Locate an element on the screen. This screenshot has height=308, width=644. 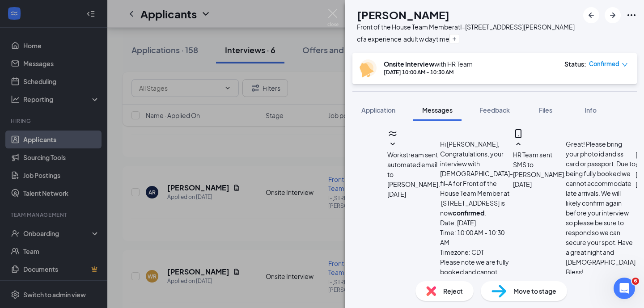
span: Application is located at coordinates (378, 110).